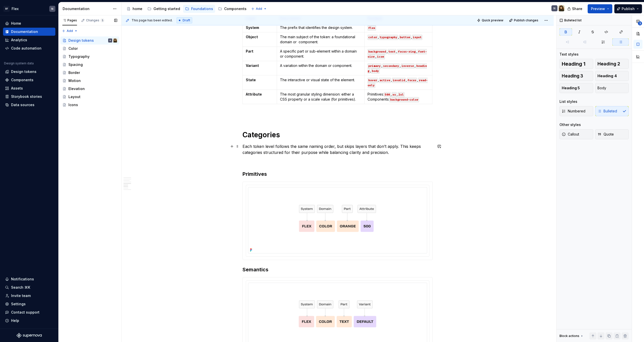 This screenshot has width=644, height=342. I want to click on div: Pages, so click(70, 21).